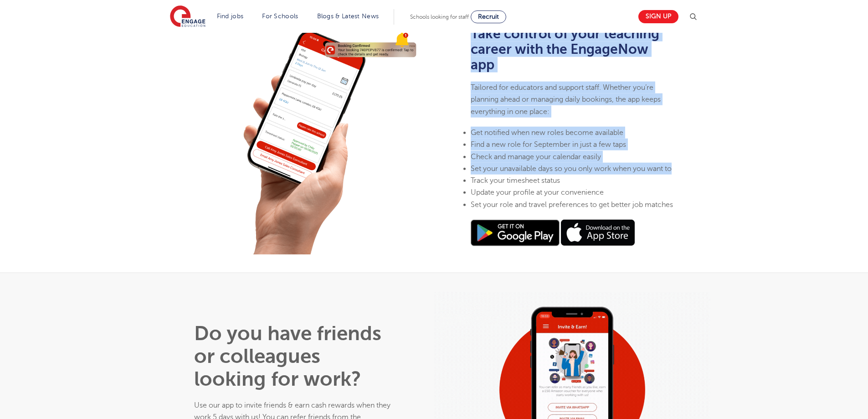 The width and height of the screenshot is (868, 419). Describe the element at coordinates (439, 17) in the screenshot. I see `span: Schools looking for staff` at that location.